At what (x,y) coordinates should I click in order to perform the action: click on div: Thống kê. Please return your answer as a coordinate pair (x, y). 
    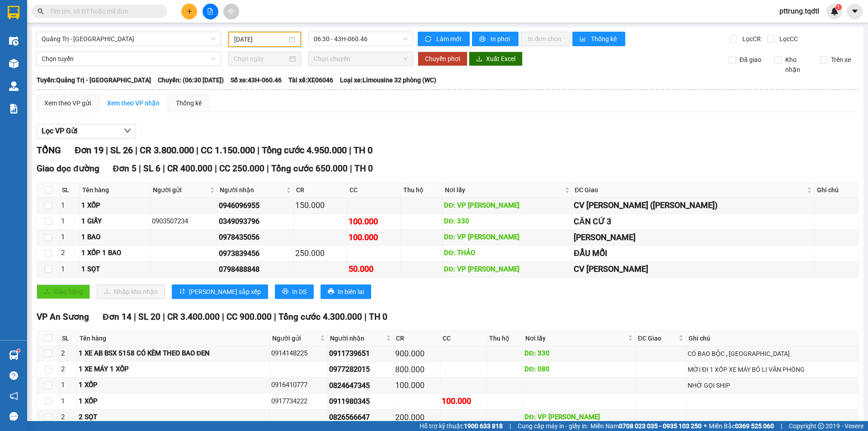
    Looking at the image, I should click on (189, 103).